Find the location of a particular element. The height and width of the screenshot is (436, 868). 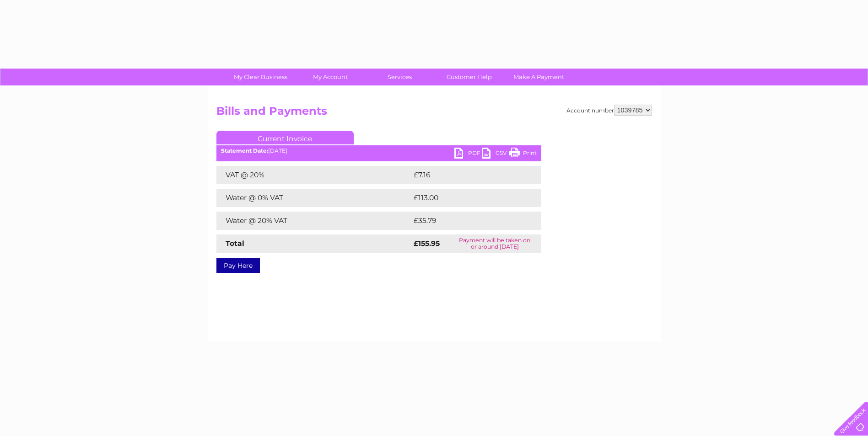

td: VAT @ 20% is located at coordinates (314, 175).